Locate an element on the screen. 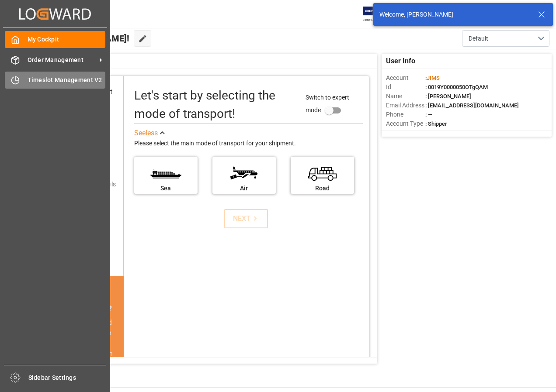  div: Sea is located at coordinates (166, 188).